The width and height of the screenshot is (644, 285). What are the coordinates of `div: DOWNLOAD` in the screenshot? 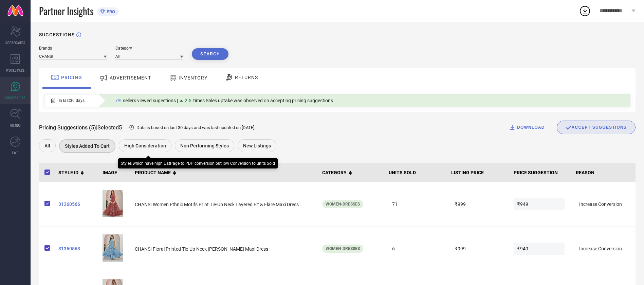 It's located at (527, 128).